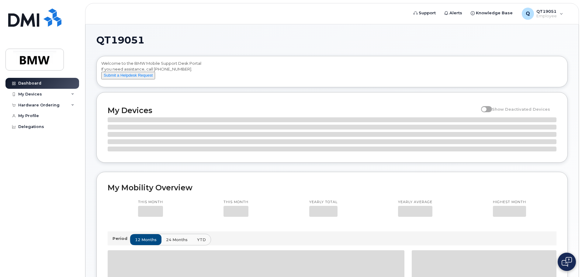  I want to click on h2: My Devices, so click(293, 110).